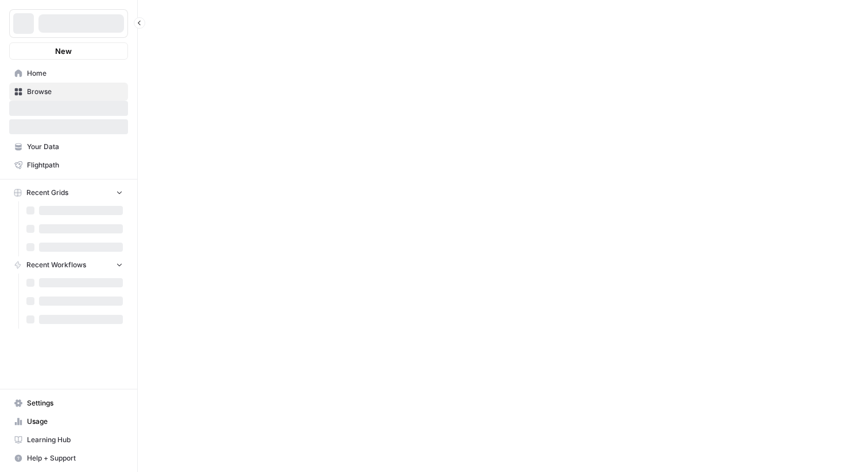 Image resolution: width=868 pixels, height=472 pixels. What do you see at coordinates (75, 147) in the screenshot?
I see `span: Your Data` at bounding box center [75, 147].